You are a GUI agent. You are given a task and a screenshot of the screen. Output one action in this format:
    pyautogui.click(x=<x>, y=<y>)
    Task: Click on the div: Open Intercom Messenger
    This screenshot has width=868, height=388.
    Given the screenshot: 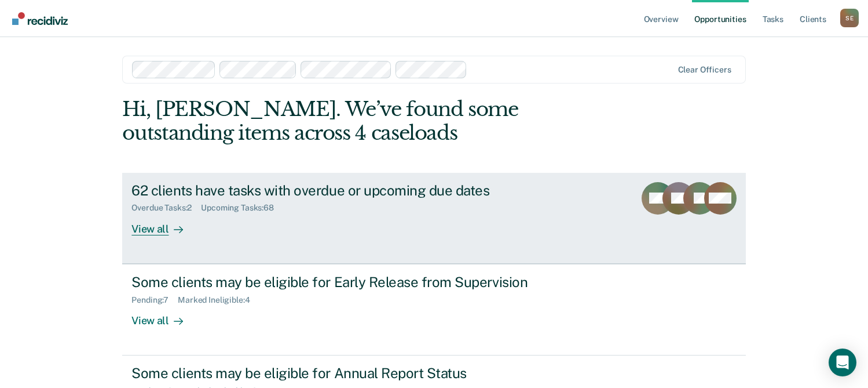 What is the action you would take?
    pyautogui.click(x=843, y=362)
    